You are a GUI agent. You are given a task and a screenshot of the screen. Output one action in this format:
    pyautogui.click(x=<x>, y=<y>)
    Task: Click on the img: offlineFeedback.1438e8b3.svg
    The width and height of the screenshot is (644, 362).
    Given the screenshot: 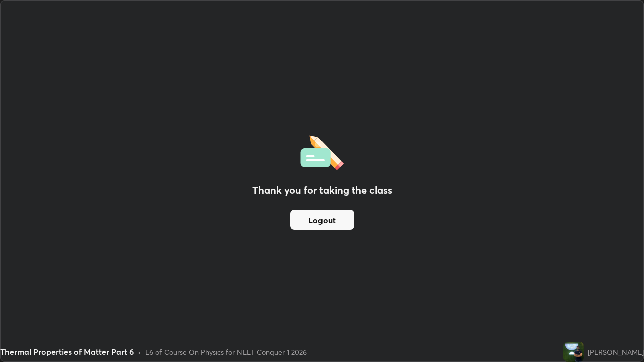 What is the action you would take?
    pyautogui.click(x=322, y=151)
    